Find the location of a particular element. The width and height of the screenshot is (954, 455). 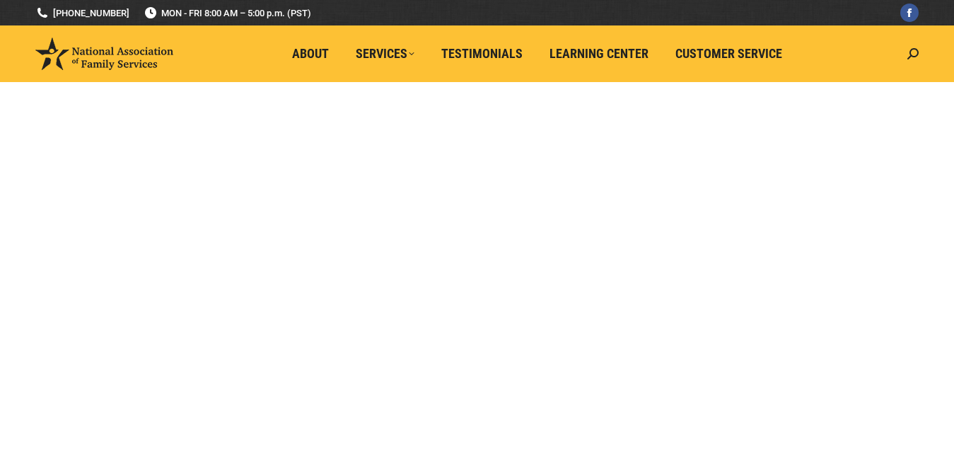

span: Testimonials is located at coordinates (481, 54).